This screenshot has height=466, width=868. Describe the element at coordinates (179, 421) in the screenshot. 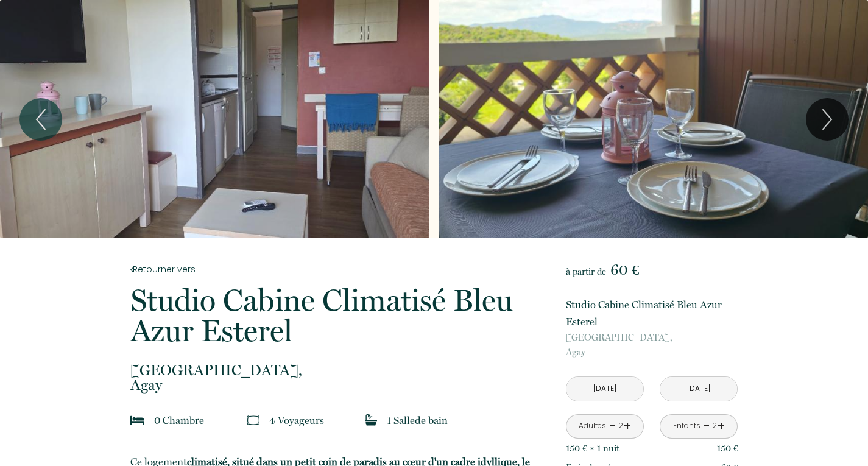

I see `p: 0 Chambre` at that location.